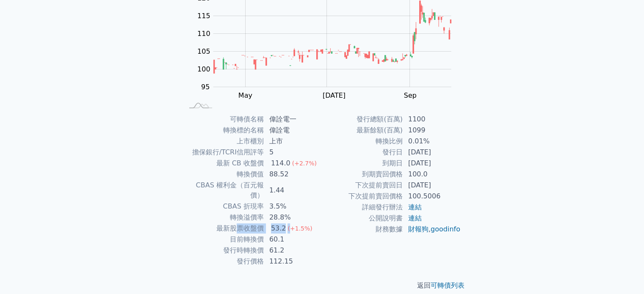  I want to click on td: 轉換標的名稱, so click(224, 130).